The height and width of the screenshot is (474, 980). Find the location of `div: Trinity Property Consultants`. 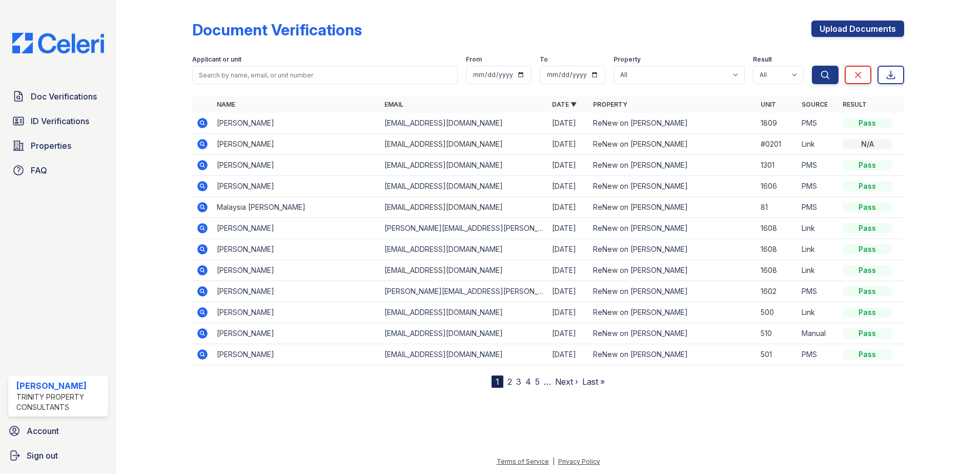

div: Trinity Property Consultants is located at coordinates (60, 402).